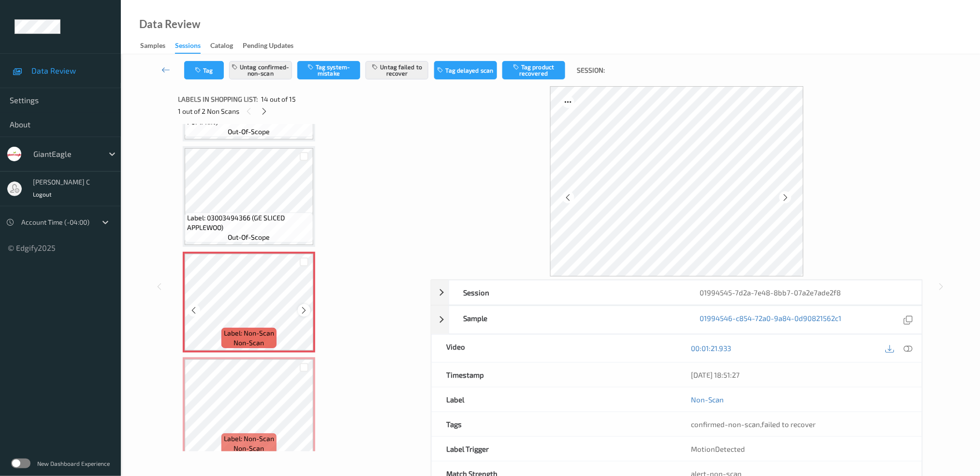 This screenshot has width=980, height=476. Describe the element at coordinates (157, 46) in the screenshot. I see `a: Samples` at that location.